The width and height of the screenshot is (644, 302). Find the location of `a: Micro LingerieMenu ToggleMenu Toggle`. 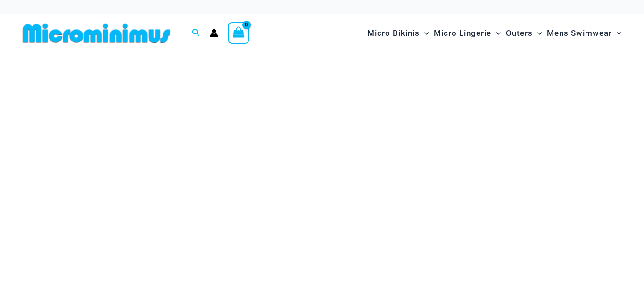

a: Micro LingerieMenu ToggleMenu Toggle is located at coordinates (467, 33).